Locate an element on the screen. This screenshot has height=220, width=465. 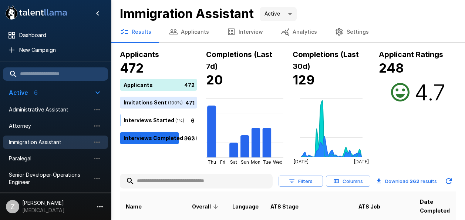
b: 472 is located at coordinates (132, 68).